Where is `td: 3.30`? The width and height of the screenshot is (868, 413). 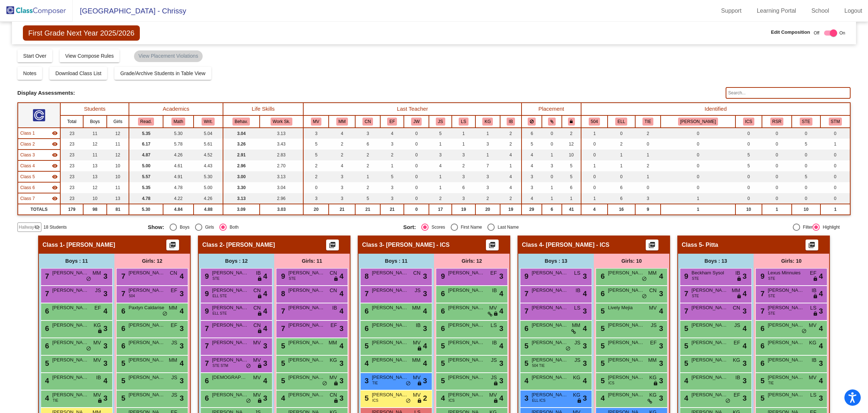 td: 3.30 is located at coordinates (241, 188).